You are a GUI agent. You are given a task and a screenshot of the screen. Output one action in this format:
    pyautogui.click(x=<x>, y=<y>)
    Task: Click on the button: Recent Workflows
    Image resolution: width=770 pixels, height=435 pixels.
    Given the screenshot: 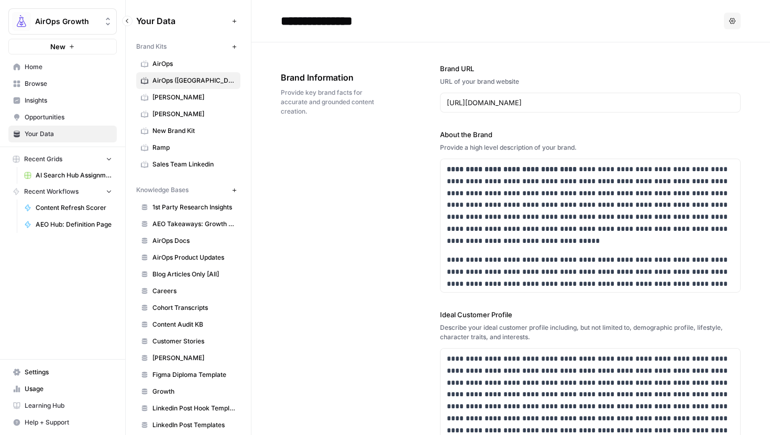 What is the action you would take?
    pyautogui.click(x=62, y=192)
    